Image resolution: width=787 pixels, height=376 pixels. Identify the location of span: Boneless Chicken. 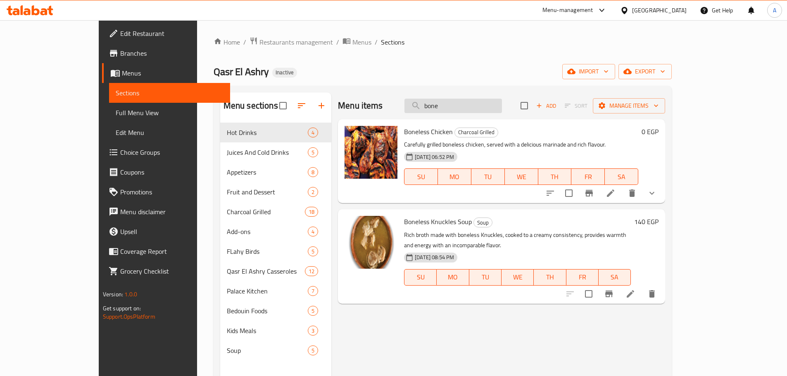
(428, 132).